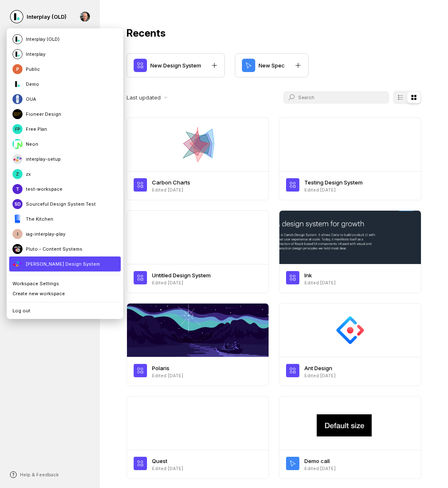  I want to click on p: Last updated, so click(145, 98).